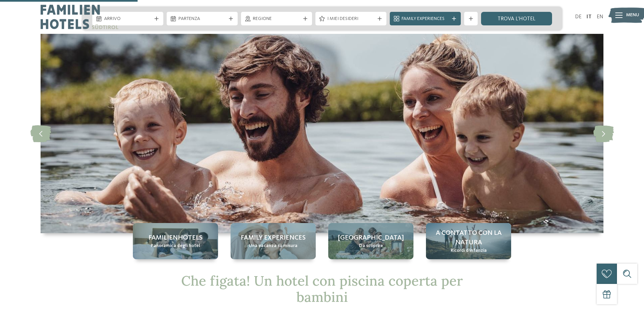  What do you see at coordinates (469, 238) in the screenshot?
I see `span: A contatto con la natura` at bounding box center [469, 238].